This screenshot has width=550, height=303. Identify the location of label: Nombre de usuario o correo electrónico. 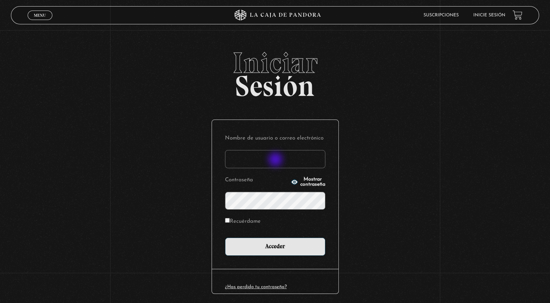
(275, 139).